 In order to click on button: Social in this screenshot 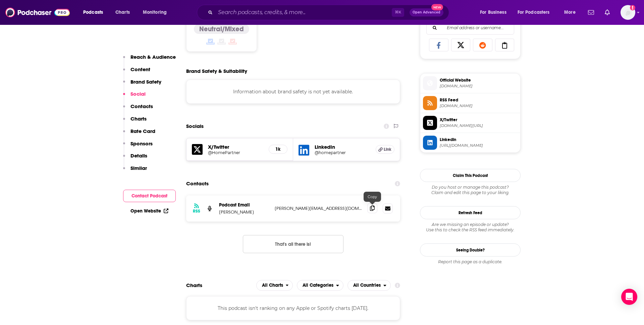, I will do `click(134, 97)`.